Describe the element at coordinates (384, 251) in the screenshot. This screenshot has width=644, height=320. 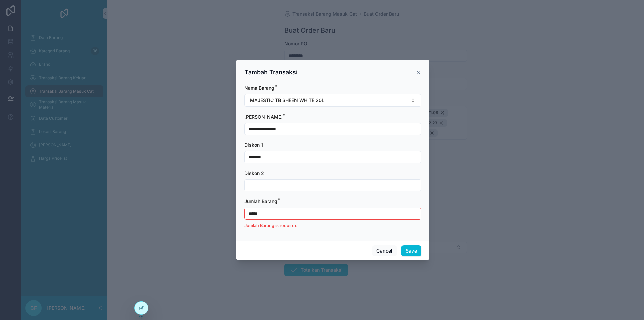
I see `button: Cancel` at that location.